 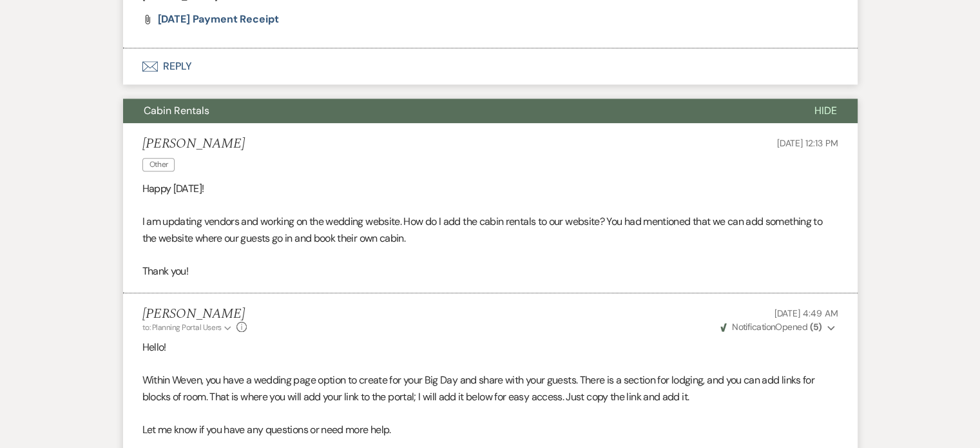 I want to click on span: Other, so click(x=158, y=164).